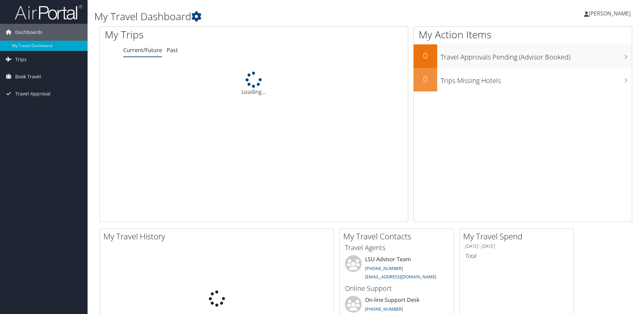  What do you see at coordinates (172, 50) in the screenshot?
I see `a: Past` at bounding box center [172, 50].